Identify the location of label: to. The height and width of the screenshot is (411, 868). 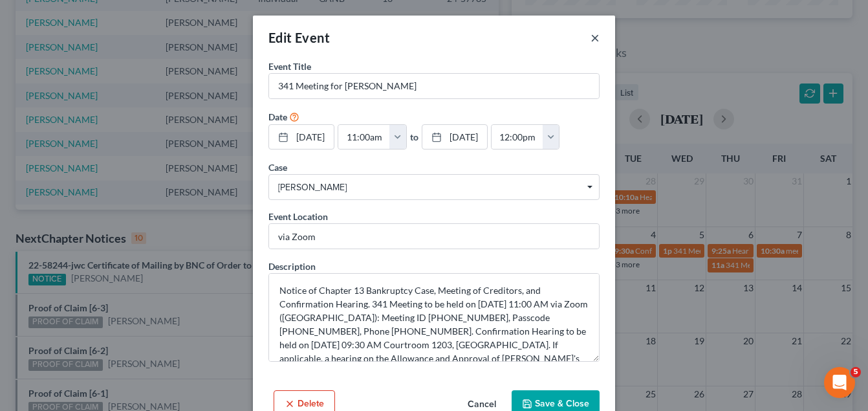
(414, 136).